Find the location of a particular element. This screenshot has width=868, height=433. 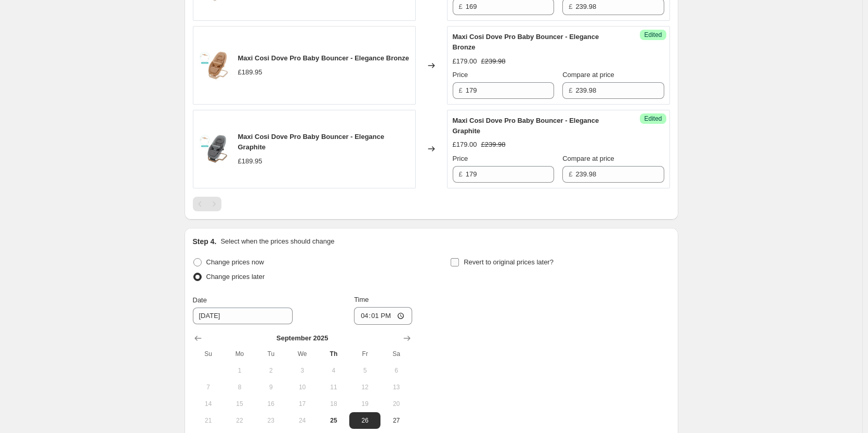

span: Change prices later is located at coordinates (235, 276).